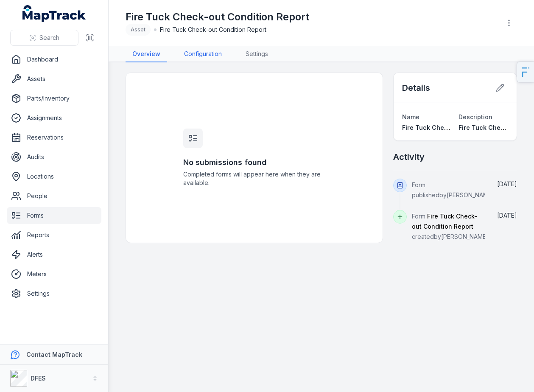  What do you see at coordinates (54, 157) in the screenshot?
I see `a: Audits` at bounding box center [54, 157].